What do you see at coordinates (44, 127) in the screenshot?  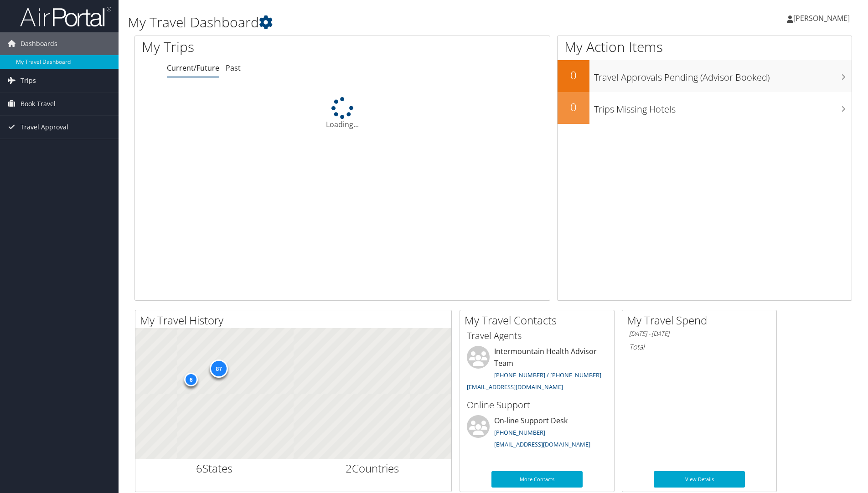 I see `span: Travel Approval` at bounding box center [44, 127].